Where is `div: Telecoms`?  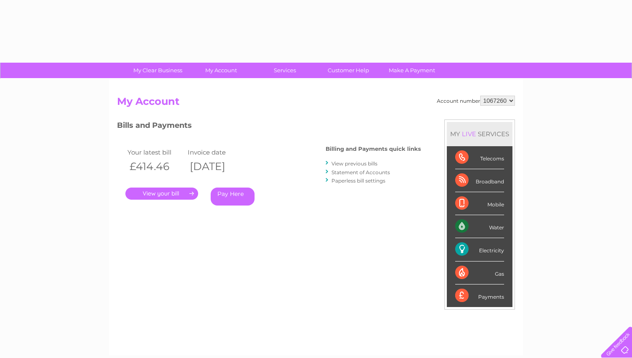
div: Telecoms is located at coordinates (480, 158).